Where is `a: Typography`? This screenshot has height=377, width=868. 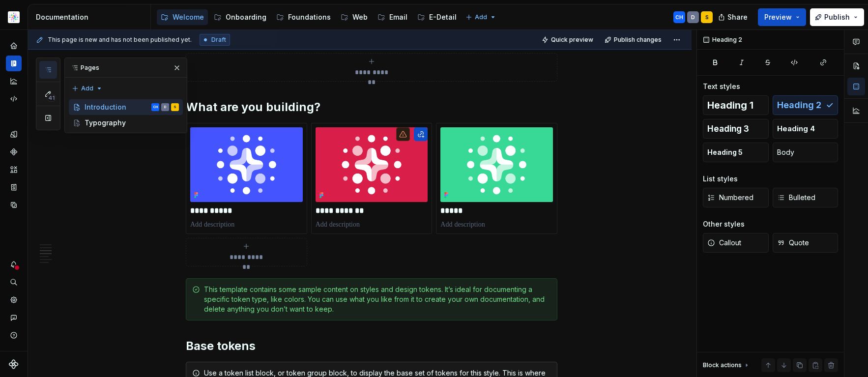 a: Typography is located at coordinates (126, 123).